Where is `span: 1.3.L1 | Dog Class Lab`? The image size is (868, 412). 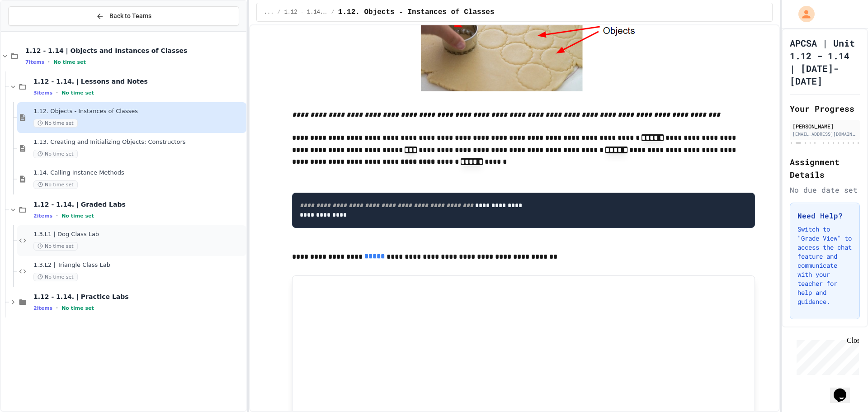
span: 1.3.L1 | Dog Class Lab is located at coordinates (138, 234).